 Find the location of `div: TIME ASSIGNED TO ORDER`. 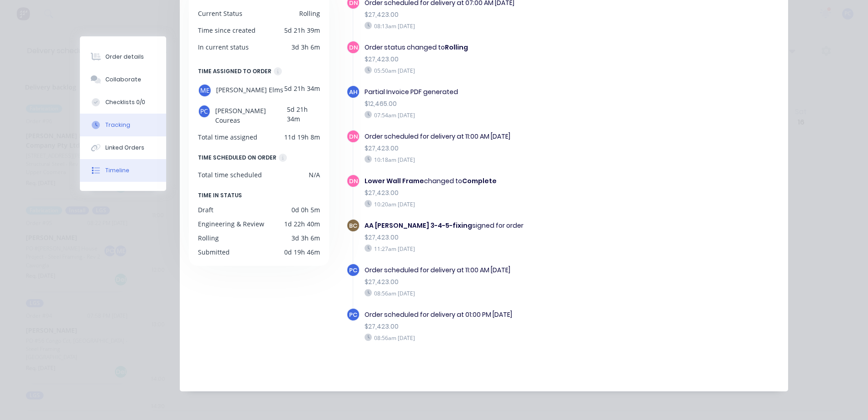

div: TIME ASSIGNED TO ORDER is located at coordinates (235, 71).